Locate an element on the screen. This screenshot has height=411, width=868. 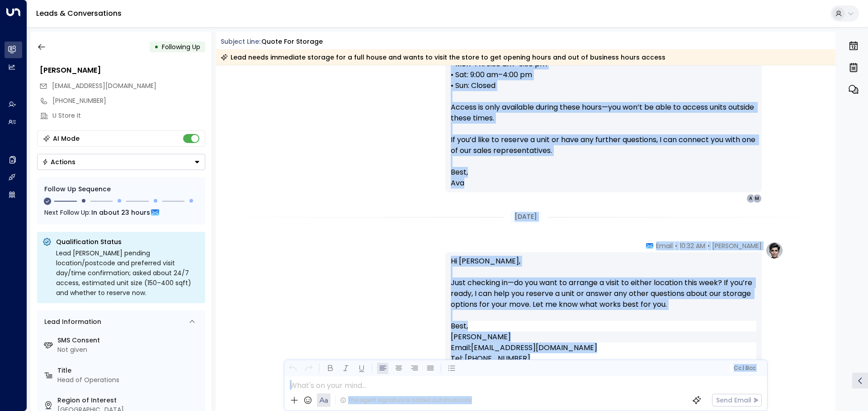
span: Subject Line: is located at coordinates (240, 42).